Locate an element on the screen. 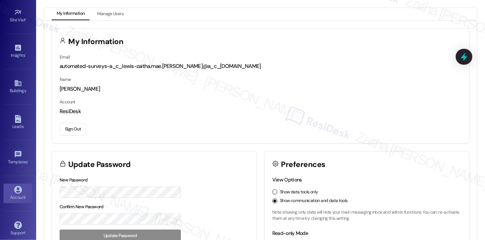 The width and height of the screenshot is (485, 240). h3: My Information is located at coordinates (96, 42).